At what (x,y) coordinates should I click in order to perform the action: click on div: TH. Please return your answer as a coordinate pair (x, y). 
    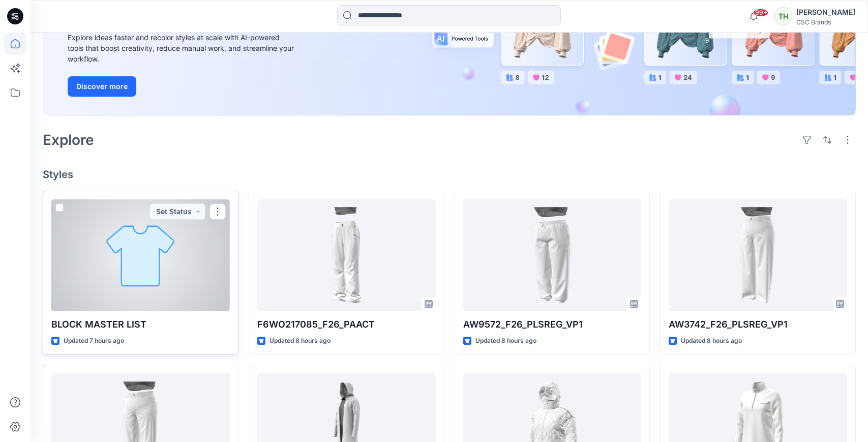
    Looking at the image, I should click on (783, 16).